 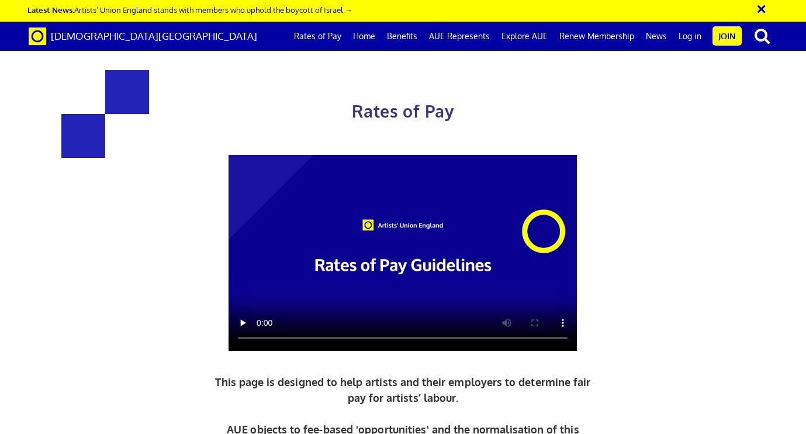 What do you see at coordinates (656, 36) in the screenshot?
I see `a: News` at bounding box center [656, 36].